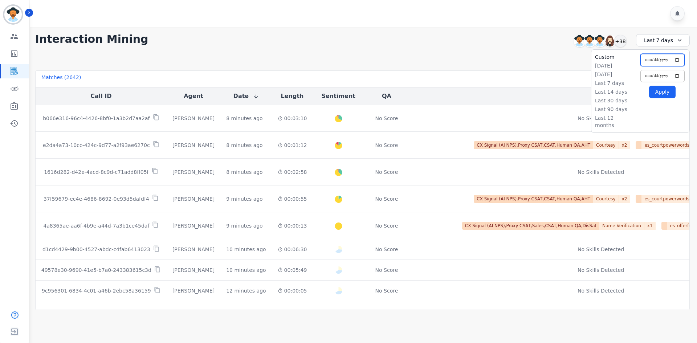  What do you see at coordinates (292, 145) in the screenshot?
I see `div: 00:01:12` at bounding box center [292, 145].